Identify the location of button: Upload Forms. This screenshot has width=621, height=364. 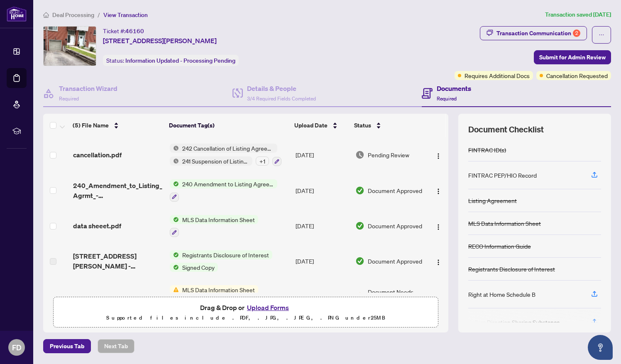
(268, 307).